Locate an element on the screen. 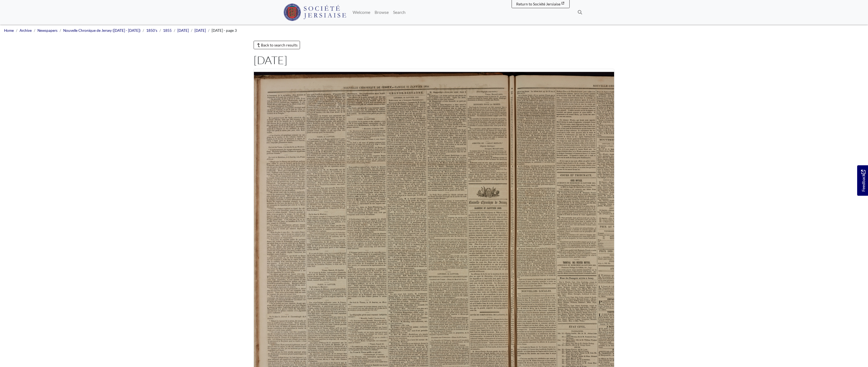 The image size is (868, 367). a: Search is located at coordinates (399, 12).